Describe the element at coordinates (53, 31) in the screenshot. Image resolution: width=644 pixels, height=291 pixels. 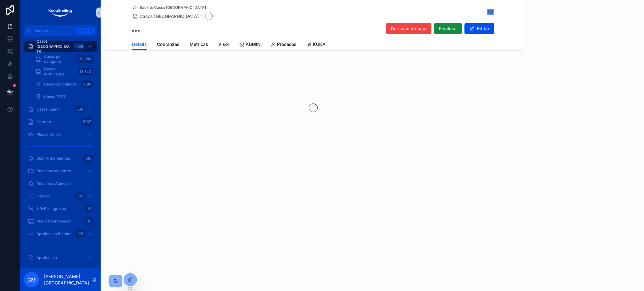
I see `span: Jump to...` at that location.